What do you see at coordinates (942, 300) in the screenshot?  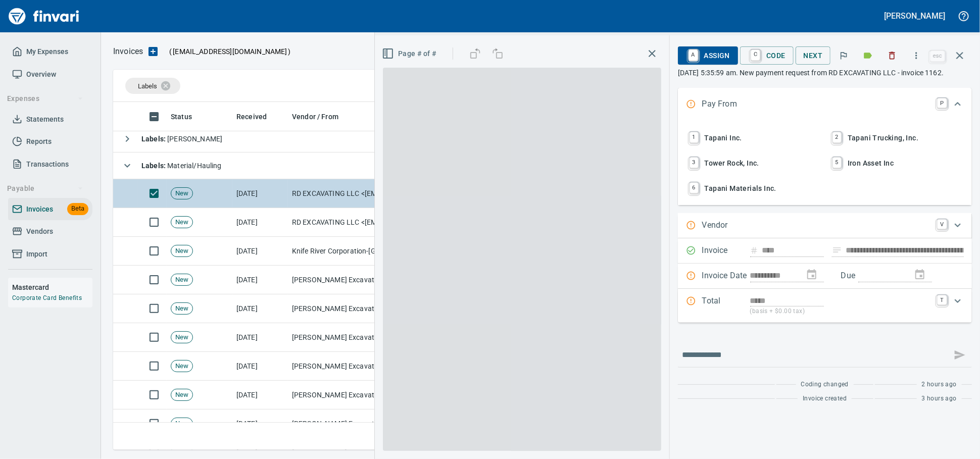 I see `a: T` at bounding box center [942, 300].